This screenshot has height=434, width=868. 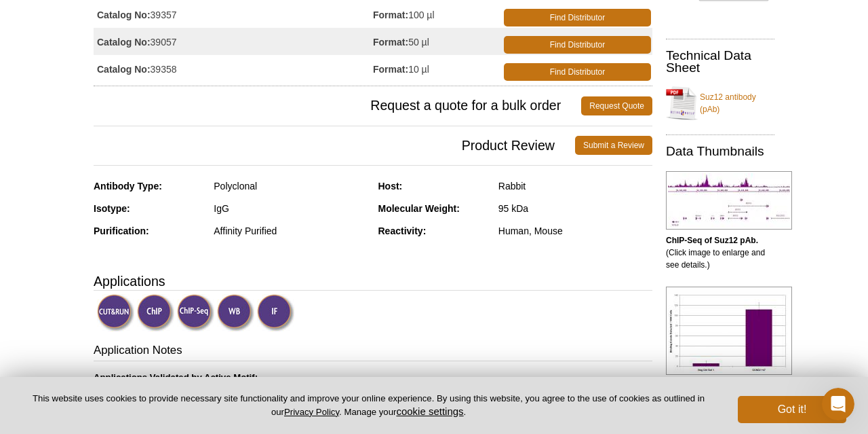 What do you see at coordinates (437, 41) in the screenshot?
I see `td: 50 µl` at bounding box center [437, 41].